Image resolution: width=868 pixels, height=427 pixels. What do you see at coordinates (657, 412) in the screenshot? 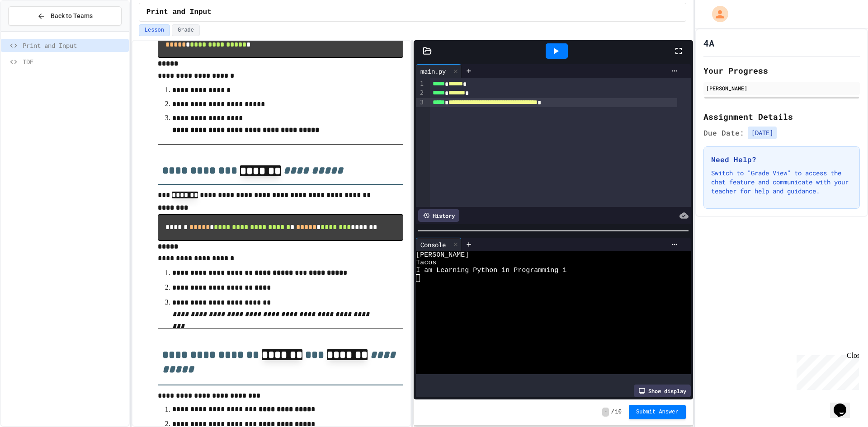
I see `span: Submit Answer` at bounding box center [657, 412].